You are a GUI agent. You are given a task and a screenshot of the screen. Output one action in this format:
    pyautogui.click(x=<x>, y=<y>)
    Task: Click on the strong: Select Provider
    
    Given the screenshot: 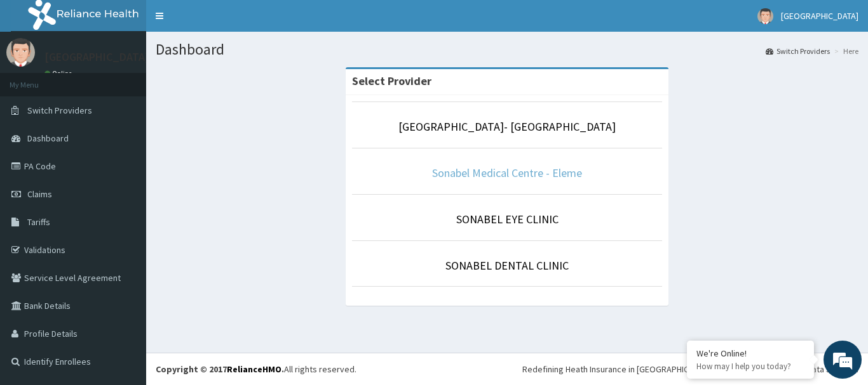 What is the action you would take?
    pyautogui.click(x=391, y=81)
    